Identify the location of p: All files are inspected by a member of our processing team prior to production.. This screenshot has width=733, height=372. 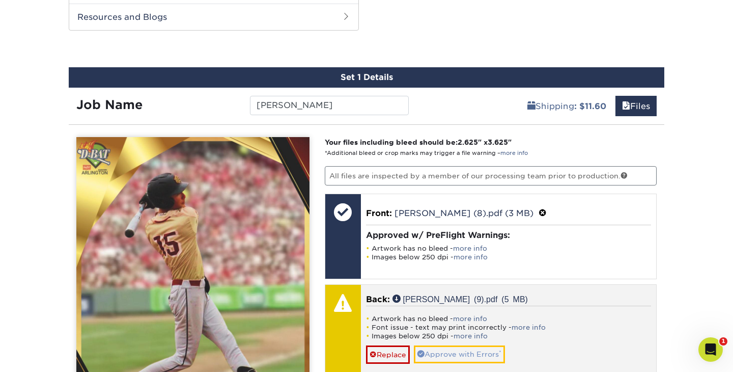
(491, 176).